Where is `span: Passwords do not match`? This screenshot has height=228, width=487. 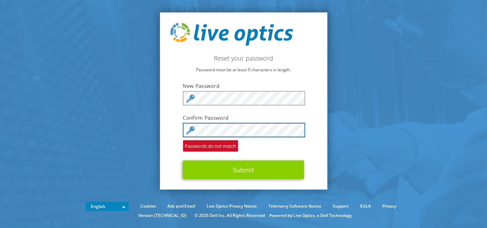 span: Passwords do not match is located at coordinates (211, 146).